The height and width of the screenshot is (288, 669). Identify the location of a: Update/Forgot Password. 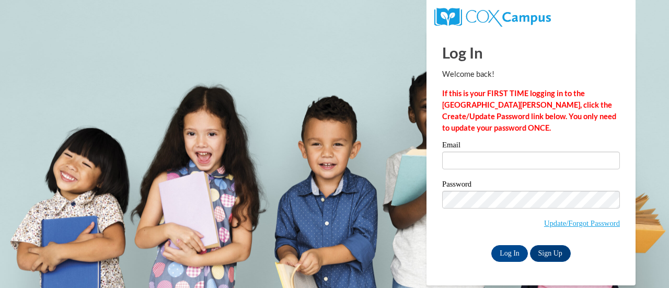
(581, 223).